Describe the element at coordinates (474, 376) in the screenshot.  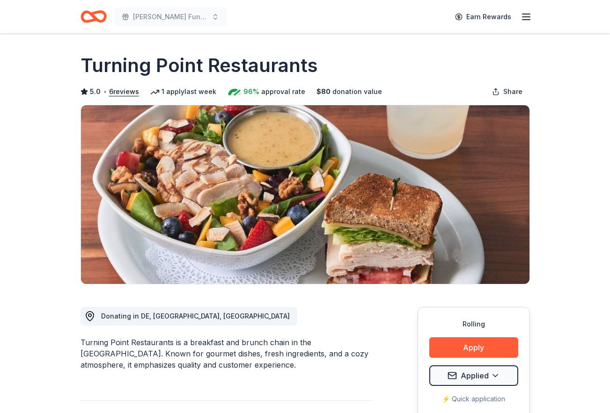
I see `span: Applied` at that location.